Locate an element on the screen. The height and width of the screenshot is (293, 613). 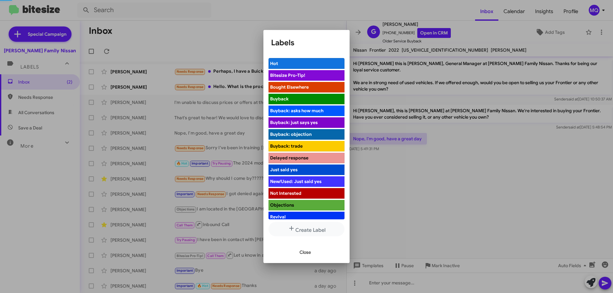
span: Buyback is located at coordinates (279, 99).